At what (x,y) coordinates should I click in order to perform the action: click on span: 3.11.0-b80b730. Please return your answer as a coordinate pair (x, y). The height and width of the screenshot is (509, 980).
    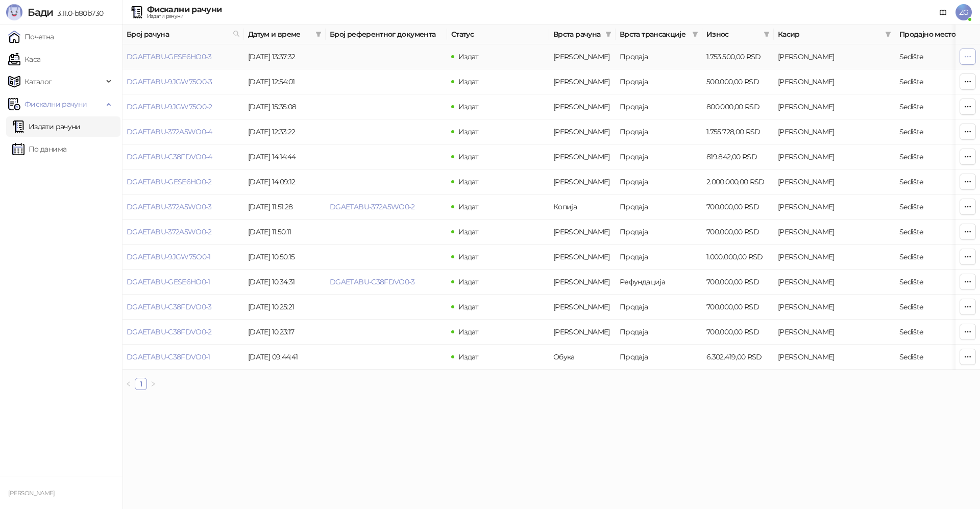
    Looking at the image, I should click on (78, 14).